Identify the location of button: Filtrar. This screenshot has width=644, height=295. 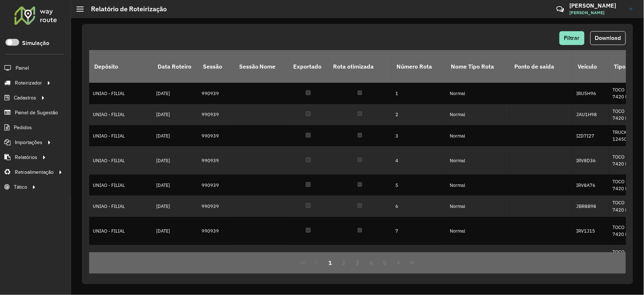
(572, 38).